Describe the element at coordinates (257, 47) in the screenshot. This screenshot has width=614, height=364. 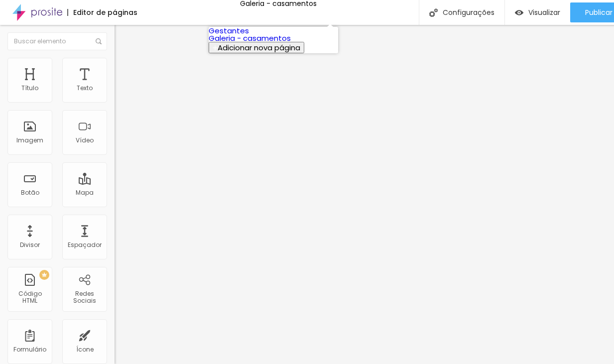
I see `button: Adicionar nova página` at that location.